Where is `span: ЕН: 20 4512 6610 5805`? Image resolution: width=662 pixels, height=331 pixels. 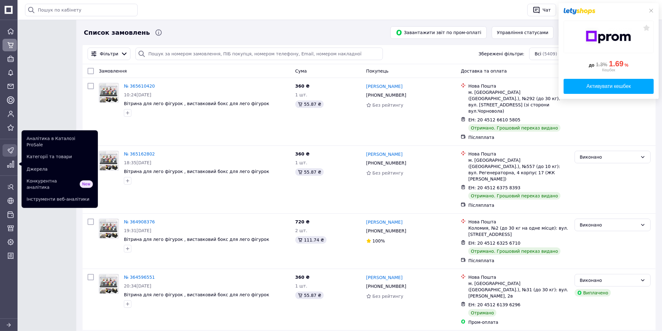 span: ЕН: 20 4512 6610 5805 is located at coordinates (494, 120).